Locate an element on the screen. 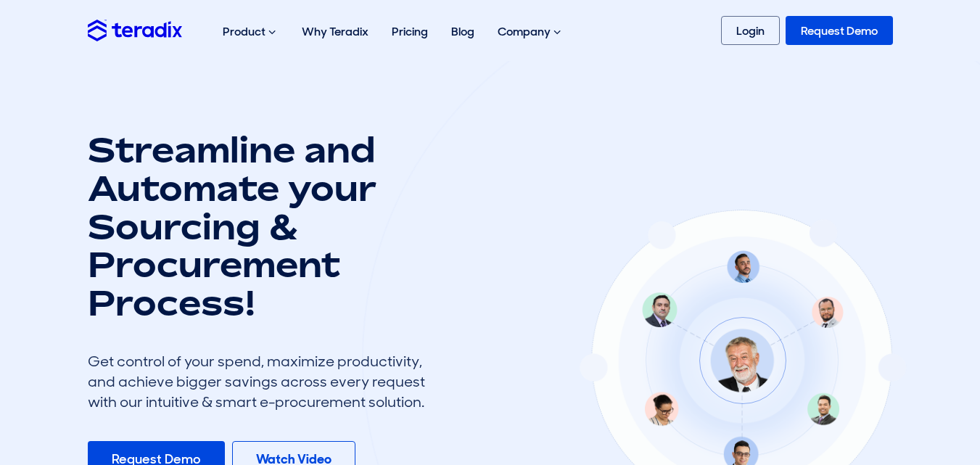 The image size is (980, 465). a: Blog is located at coordinates (463, 31).